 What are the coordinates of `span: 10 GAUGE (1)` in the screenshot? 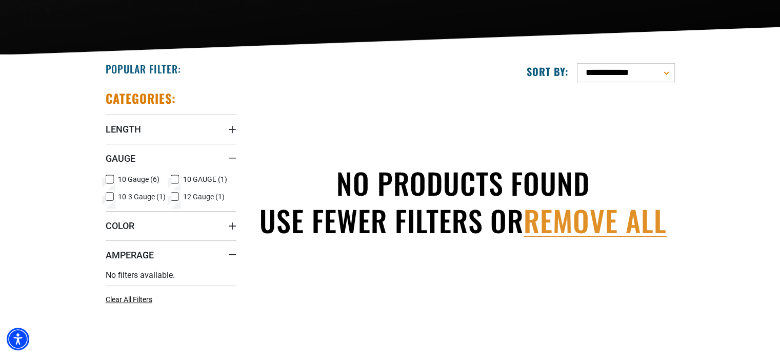 It's located at (205, 179).